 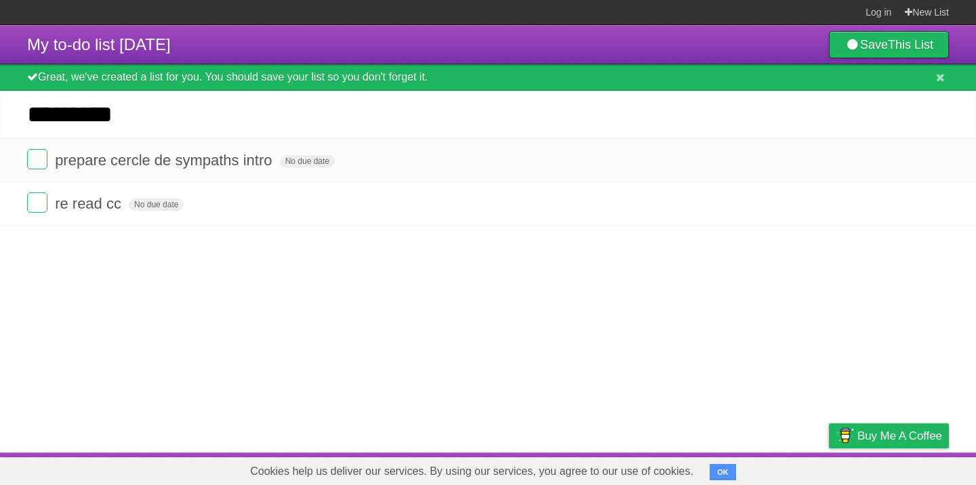 I want to click on a: Suggest a feature, so click(x=906, y=469).